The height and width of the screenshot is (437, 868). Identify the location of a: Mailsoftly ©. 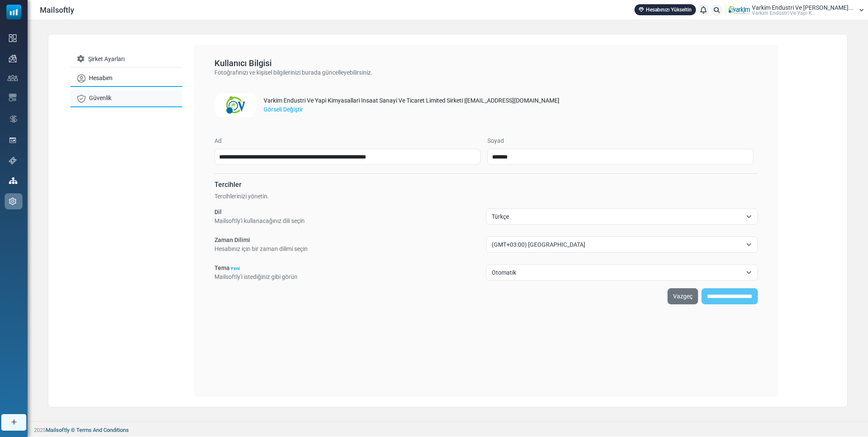
(60, 430).